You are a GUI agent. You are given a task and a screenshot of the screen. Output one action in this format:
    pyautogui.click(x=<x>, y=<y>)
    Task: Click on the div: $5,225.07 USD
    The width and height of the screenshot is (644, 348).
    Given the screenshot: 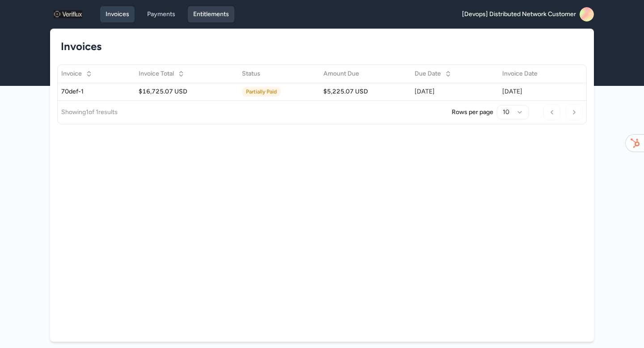 What is the action you would take?
    pyautogui.click(x=366, y=92)
    